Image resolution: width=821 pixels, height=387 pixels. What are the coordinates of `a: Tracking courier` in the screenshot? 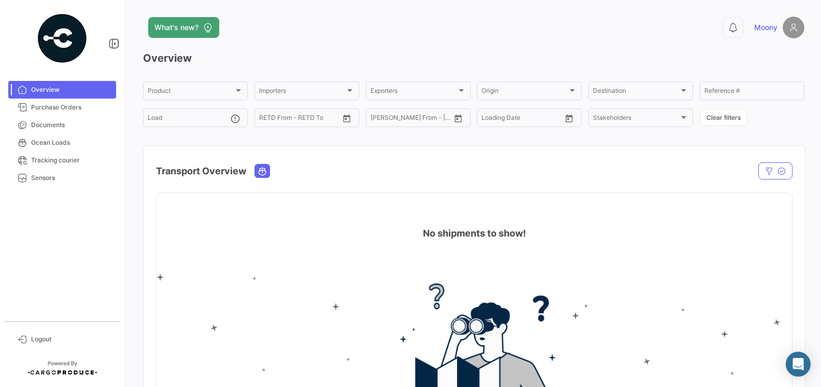 It's located at (62, 160).